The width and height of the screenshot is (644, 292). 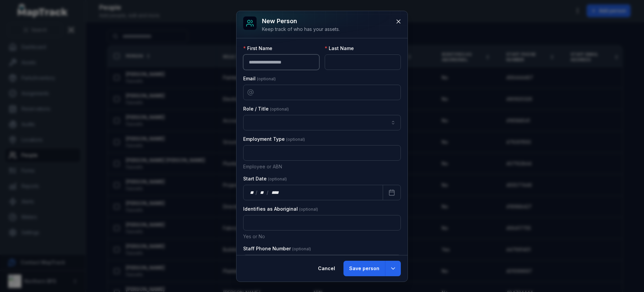 I want to click on div: month,, so click(x=262, y=193).